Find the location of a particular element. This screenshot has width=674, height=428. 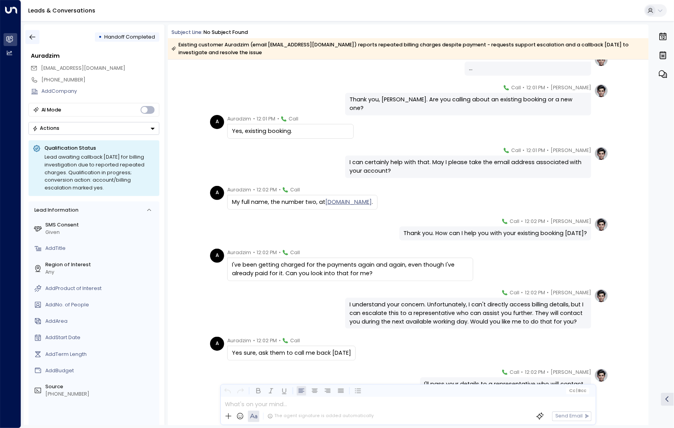

div: My full name, the number two, at . is located at coordinates (302, 203).